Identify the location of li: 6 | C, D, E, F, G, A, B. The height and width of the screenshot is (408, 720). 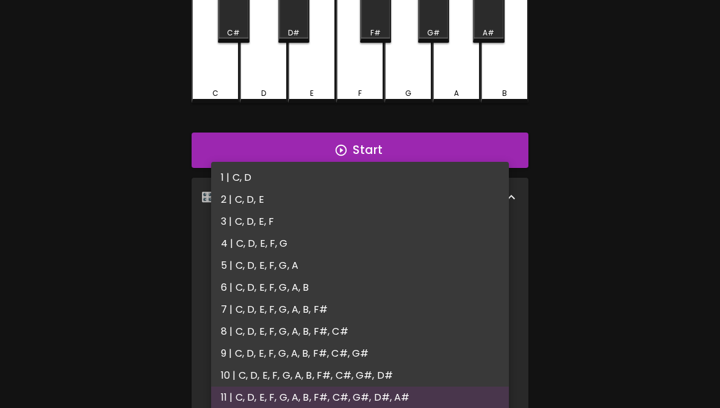
(360, 288).